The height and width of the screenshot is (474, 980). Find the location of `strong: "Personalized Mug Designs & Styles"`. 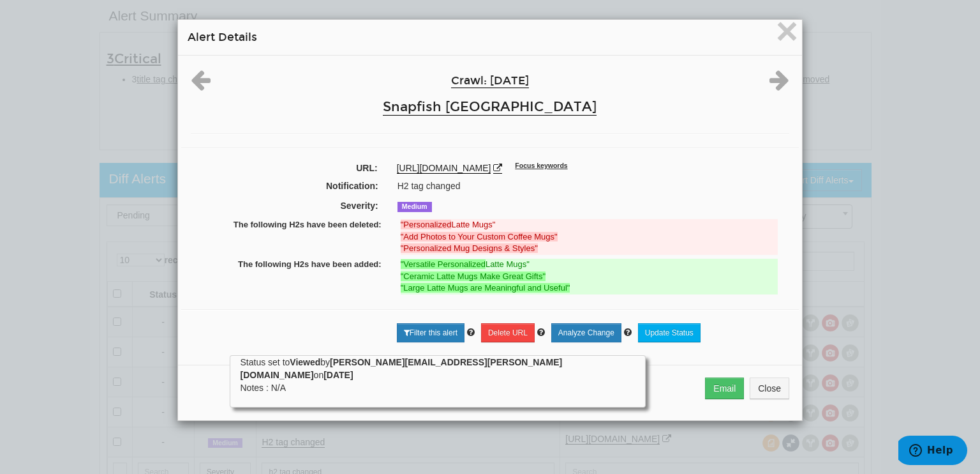

strong: "Personalized Mug Designs & Styles" is located at coordinates (469, 247).